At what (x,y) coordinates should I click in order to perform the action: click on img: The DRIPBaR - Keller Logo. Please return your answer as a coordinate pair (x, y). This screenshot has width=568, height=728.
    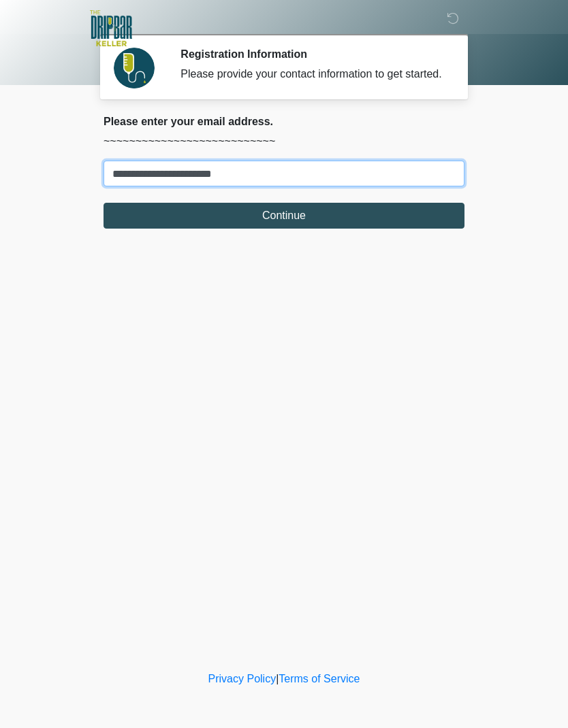
    Looking at the image, I should click on (111, 28).